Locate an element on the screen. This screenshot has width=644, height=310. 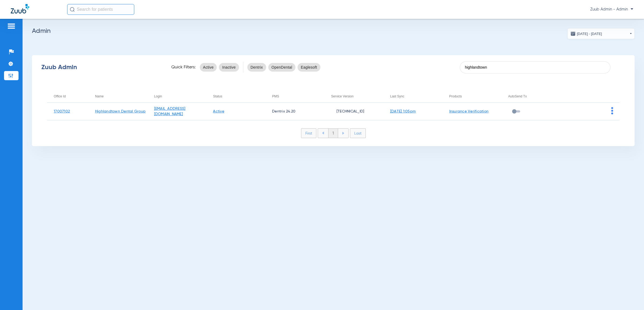
img: hamburger-icon is located at coordinates (11, 26).